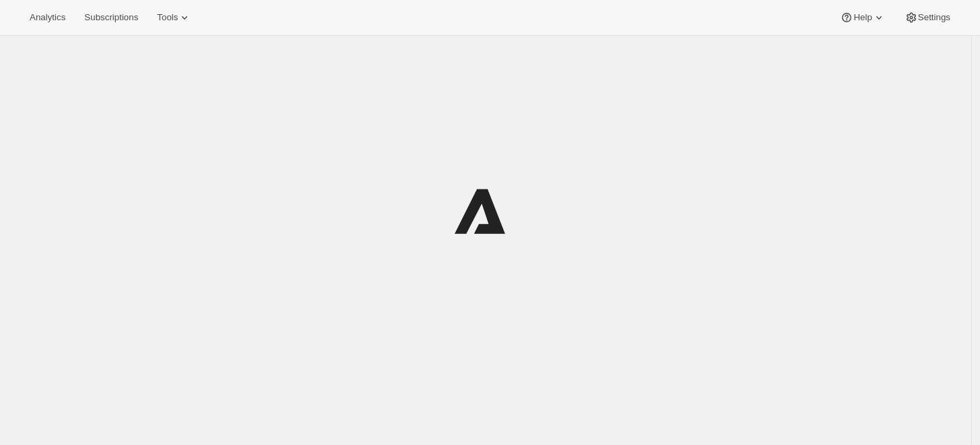 Image resolution: width=980 pixels, height=445 pixels. Describe the element at coordinates (927, 18) in the screenshot. I see `button: Settings` at that location.